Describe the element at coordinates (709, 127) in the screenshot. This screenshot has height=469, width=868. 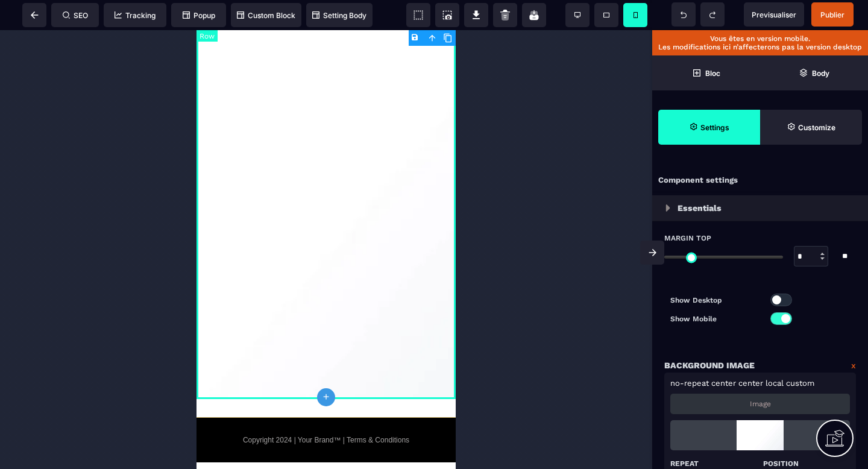
I see `span: Settings` at that location.